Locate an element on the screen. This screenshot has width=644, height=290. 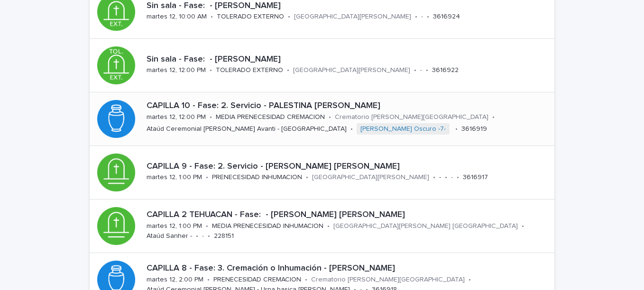
p: 3616919 is located at coordinates (475, 129).